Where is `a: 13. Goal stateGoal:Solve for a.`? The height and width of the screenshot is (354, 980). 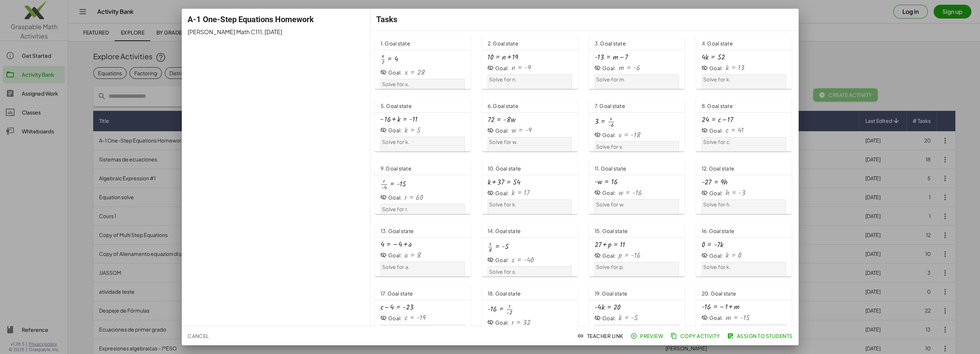 a: 13. Goal stateGoal:Solve for a. is located at coordinates (424, 249).